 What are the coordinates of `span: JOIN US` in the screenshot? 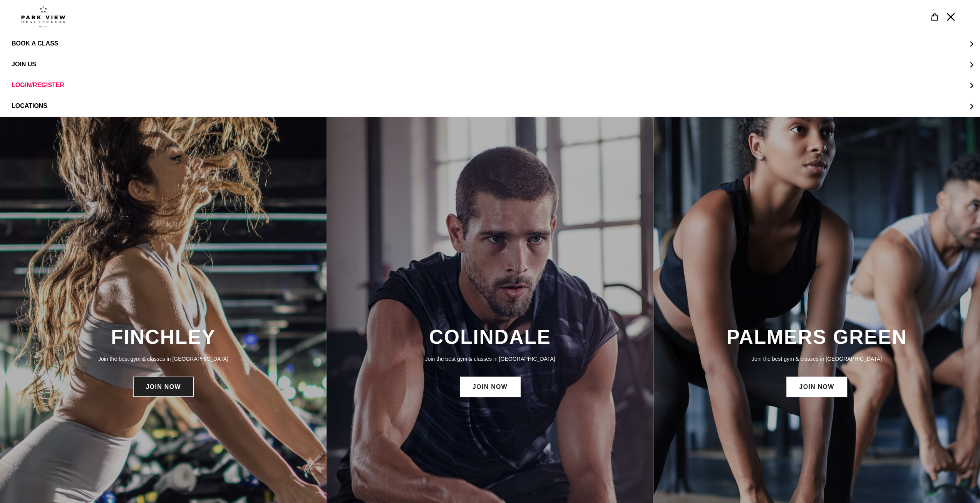 It's located at (24, 64).